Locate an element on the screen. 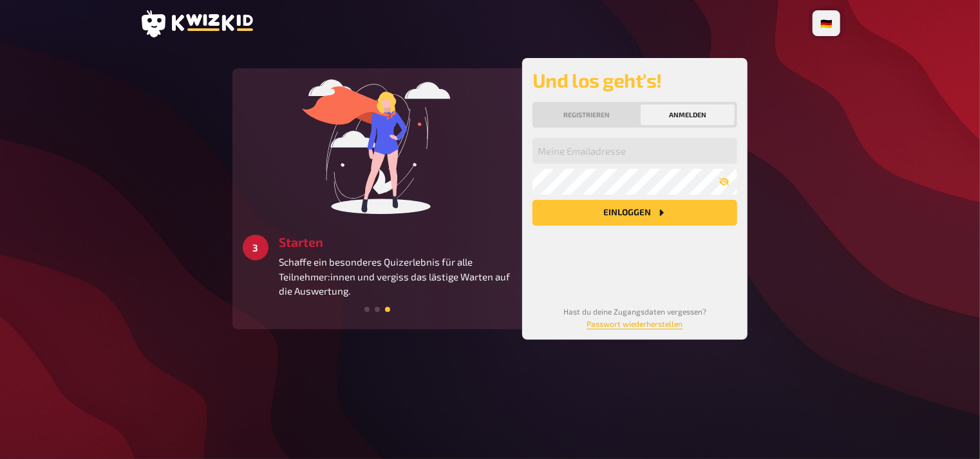 The height and width of the screenshot is (459, 980). img: start is located at coordinates (377, 146).